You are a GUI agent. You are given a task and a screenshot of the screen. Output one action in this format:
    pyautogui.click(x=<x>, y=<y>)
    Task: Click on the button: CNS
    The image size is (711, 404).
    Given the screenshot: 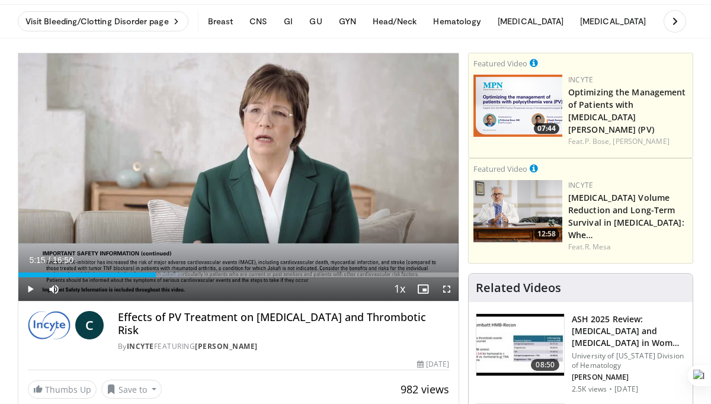 What is the action you would take?
    pyautogui.click(x=258, y=21)
    